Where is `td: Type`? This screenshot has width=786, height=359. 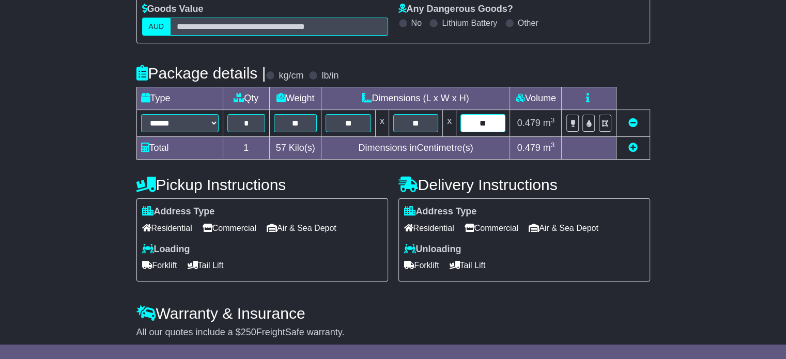
td: Type is located at coordinates (179, 99).